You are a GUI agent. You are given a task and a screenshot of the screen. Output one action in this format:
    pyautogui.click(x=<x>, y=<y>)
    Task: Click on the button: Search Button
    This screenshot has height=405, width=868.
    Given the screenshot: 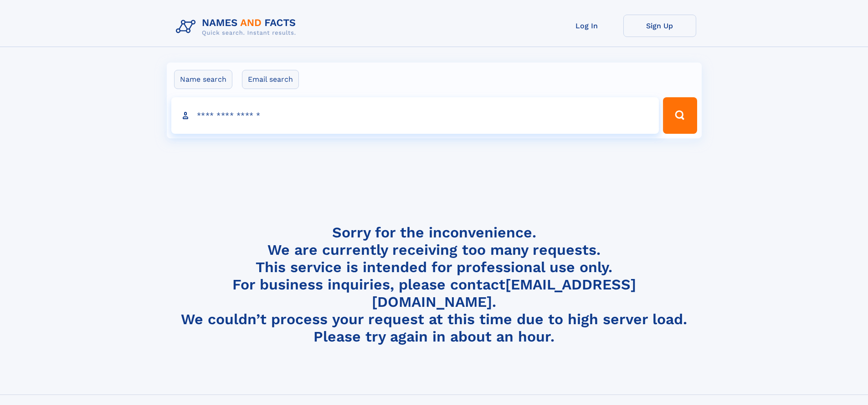 What is the action you would take?
    pyautogui.click(x=680, y=116)
    